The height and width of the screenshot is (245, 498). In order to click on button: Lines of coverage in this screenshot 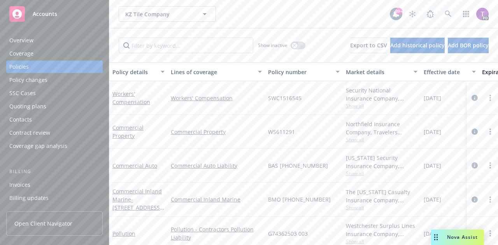, I will do `click(216, 72)`.